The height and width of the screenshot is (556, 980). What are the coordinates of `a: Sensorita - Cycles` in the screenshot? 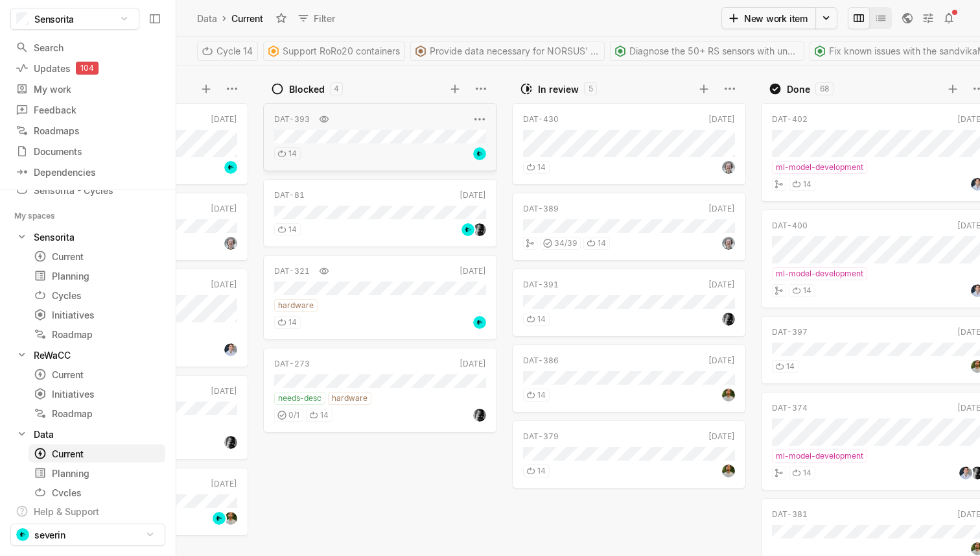 It's located at (88, 190).